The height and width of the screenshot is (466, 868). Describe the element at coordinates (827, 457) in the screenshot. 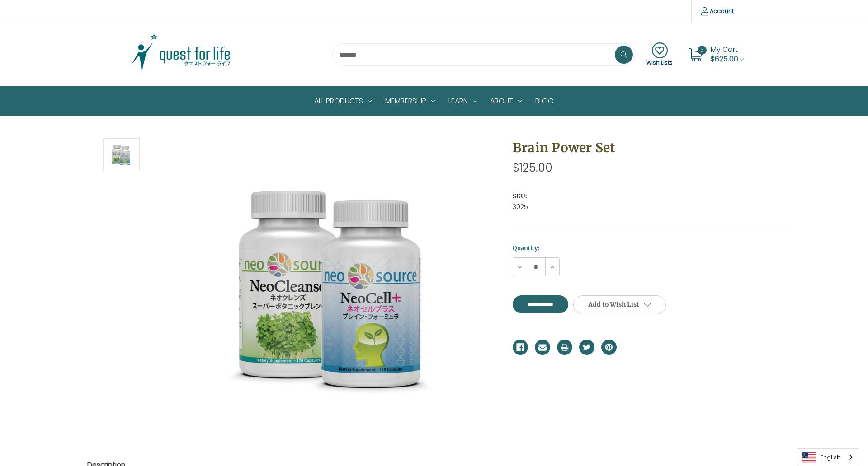

I see `div: Language` at that location.